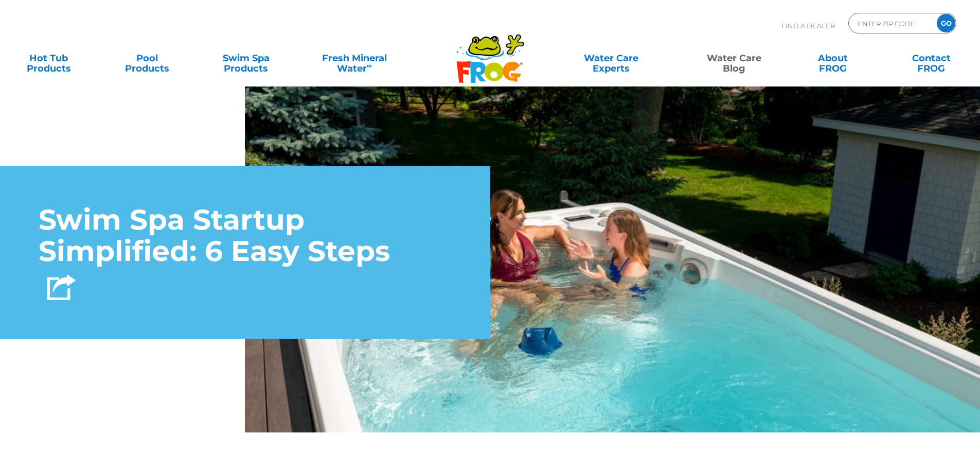 The height and width of the screenshot is (469, 980). I want to click on a: Swim SpaProducts, so click(246, 58).